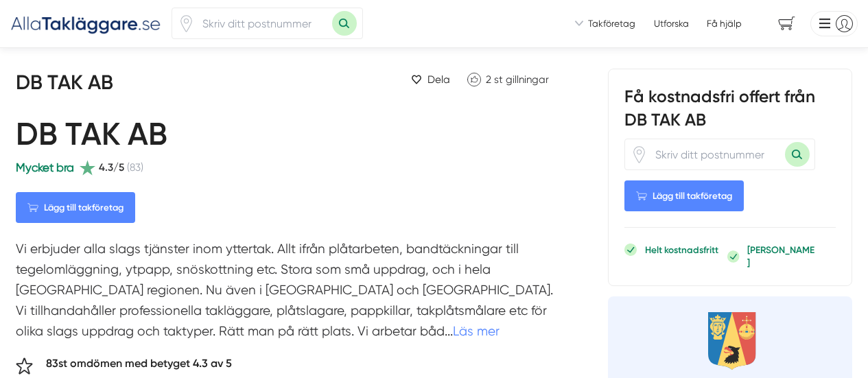  Describe the element at coordinates (238, 366) in the screenshot. I see `h5: 83st omdömen med betyget 4.3 av 5` at that location.